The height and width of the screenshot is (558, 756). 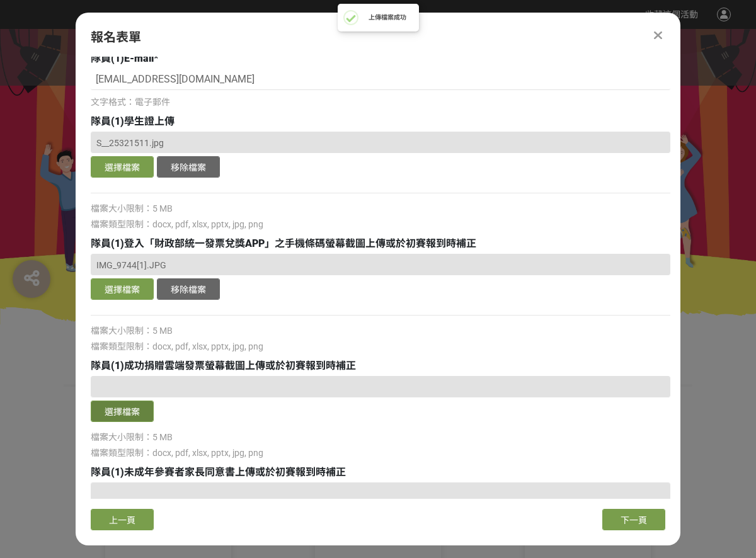 I want to click on span: 報名表單, so click(x=116, y=37).